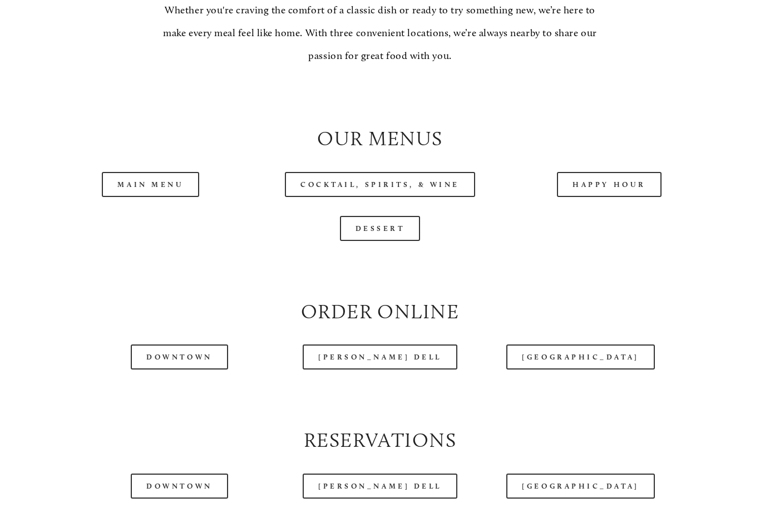  Describe the element at coordinates (380, 228) in the screenshot. I see `a: Dessert` at that location.